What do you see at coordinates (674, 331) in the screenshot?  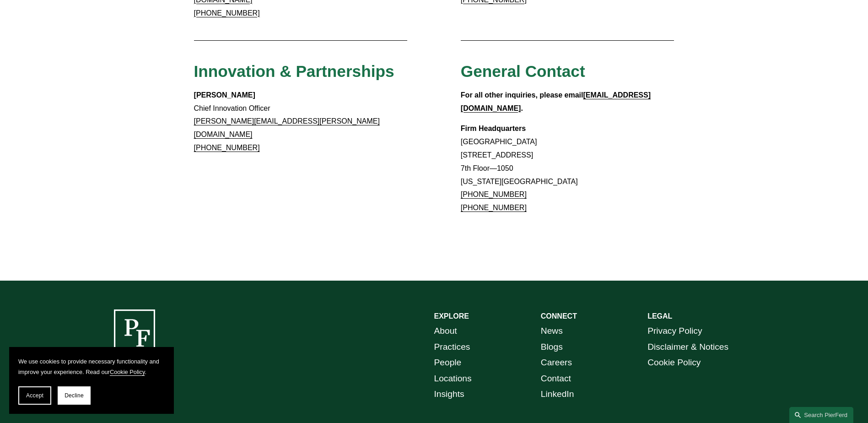 I see `a: Privacy Policy` at bounding box center [674, 331].